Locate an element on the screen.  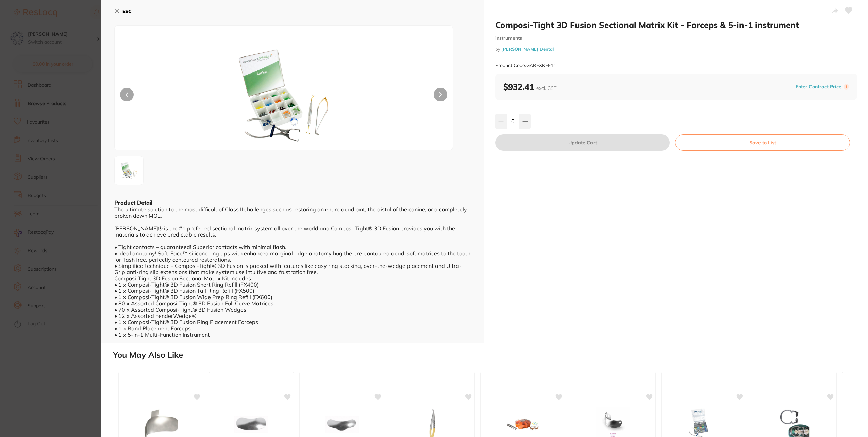
button: Update Cart is located at coordinates (582, 143).